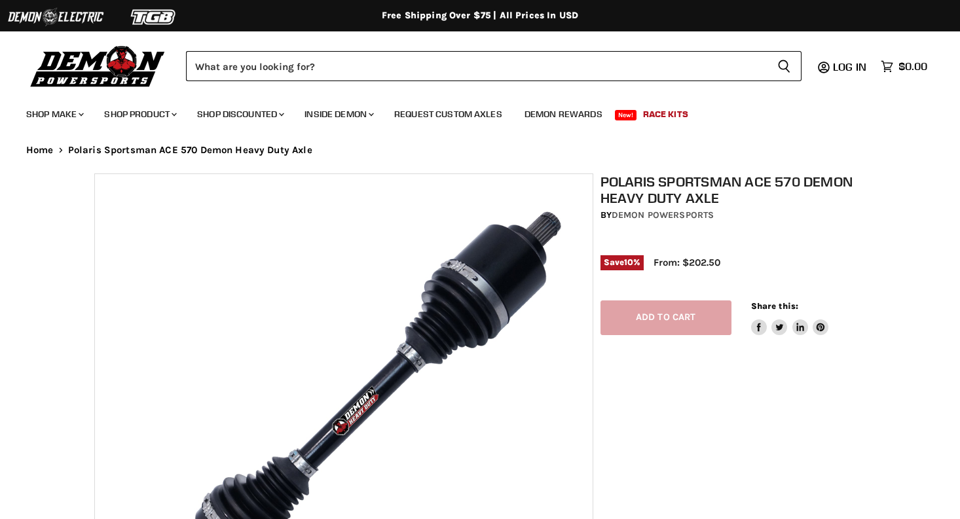  Describe the element at coordinates (56, 17) in the screenshot. I see `img: Demon Electric Logo 2` at that location.